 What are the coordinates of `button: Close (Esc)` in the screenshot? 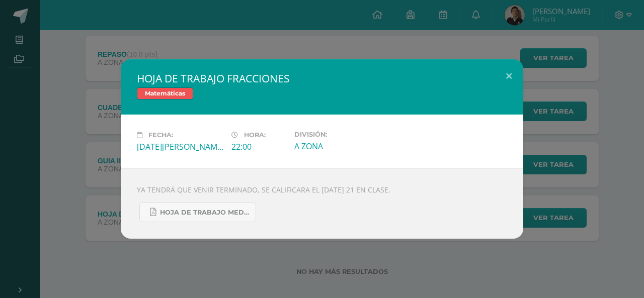 It's located at (509, 76).